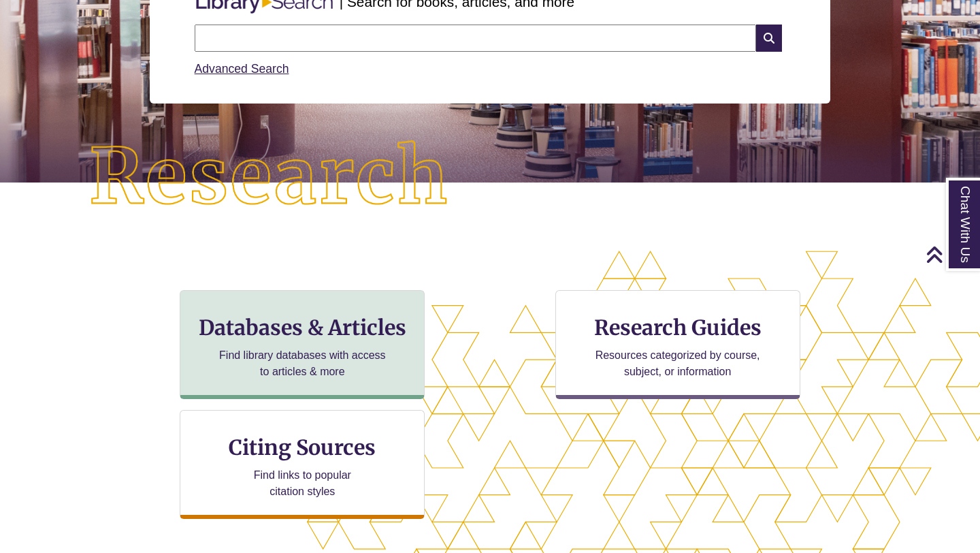 The width and height of the screenshot is (980, 553). I want to click on p: Find library databases with access to articles & more, so click(302, 364).